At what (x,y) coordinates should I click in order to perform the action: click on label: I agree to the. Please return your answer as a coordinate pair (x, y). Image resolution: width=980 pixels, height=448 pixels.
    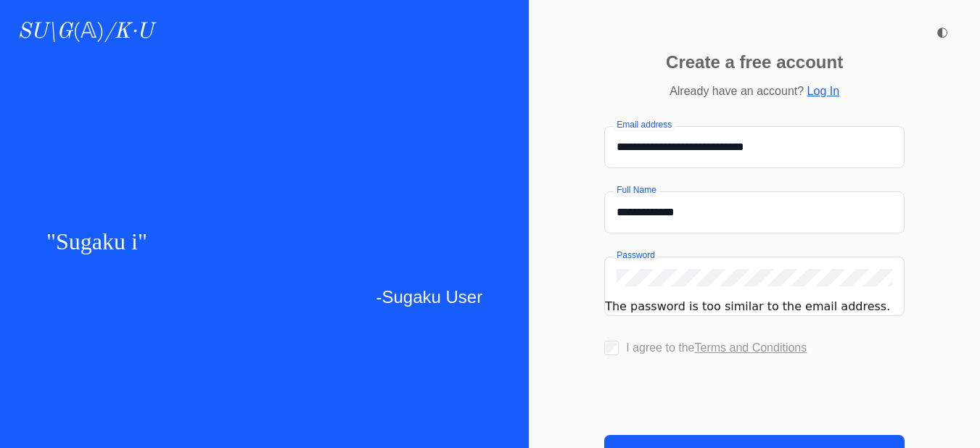
    Looking at the image, I should click on (716, 348).